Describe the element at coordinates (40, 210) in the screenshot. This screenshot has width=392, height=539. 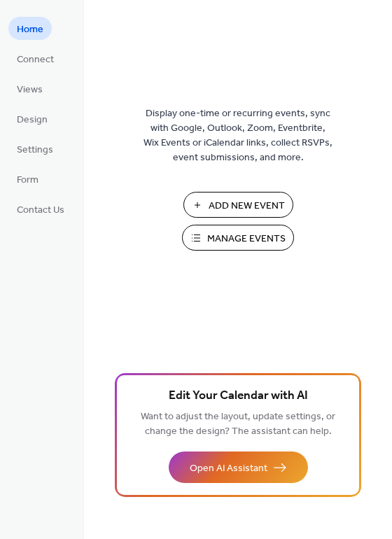
I see `span: Contact Us` at that location.